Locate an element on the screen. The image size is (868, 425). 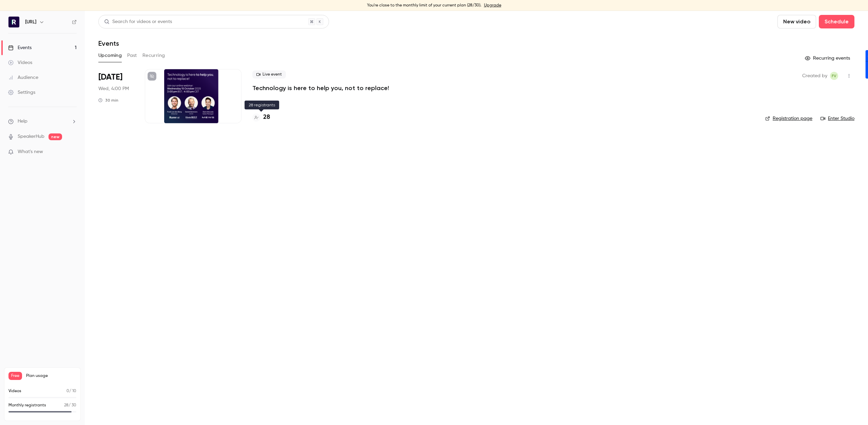
div: Videos is located at coordinates (20, 63).